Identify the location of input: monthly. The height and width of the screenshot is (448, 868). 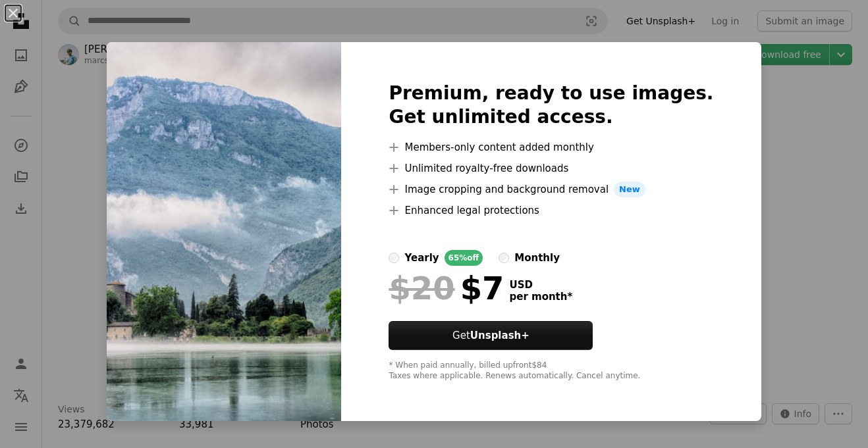
(504, 258).